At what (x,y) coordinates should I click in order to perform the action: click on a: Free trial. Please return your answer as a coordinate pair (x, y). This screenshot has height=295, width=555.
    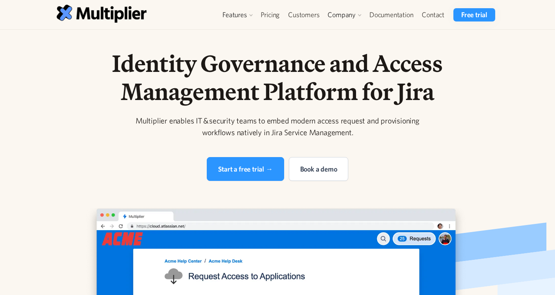
    Looking at the image, I should click on (474, 15).